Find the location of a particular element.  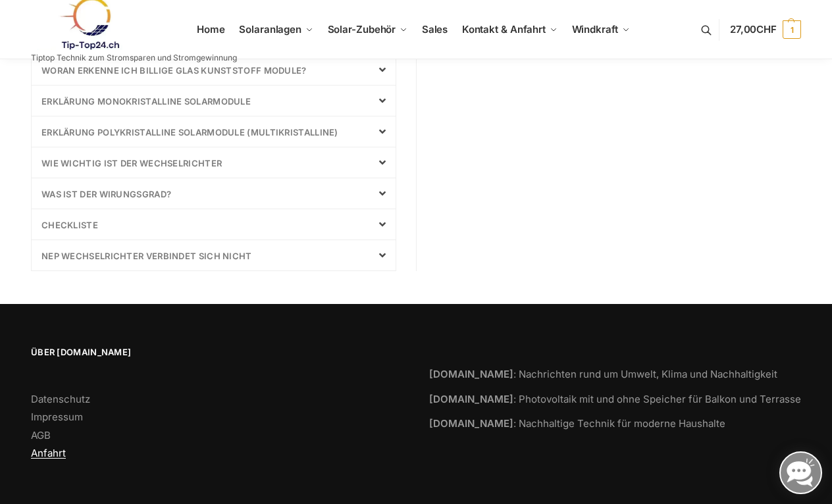

a: Wie wichtig ist der Wechselrichter is located at coordinates (132, 163).